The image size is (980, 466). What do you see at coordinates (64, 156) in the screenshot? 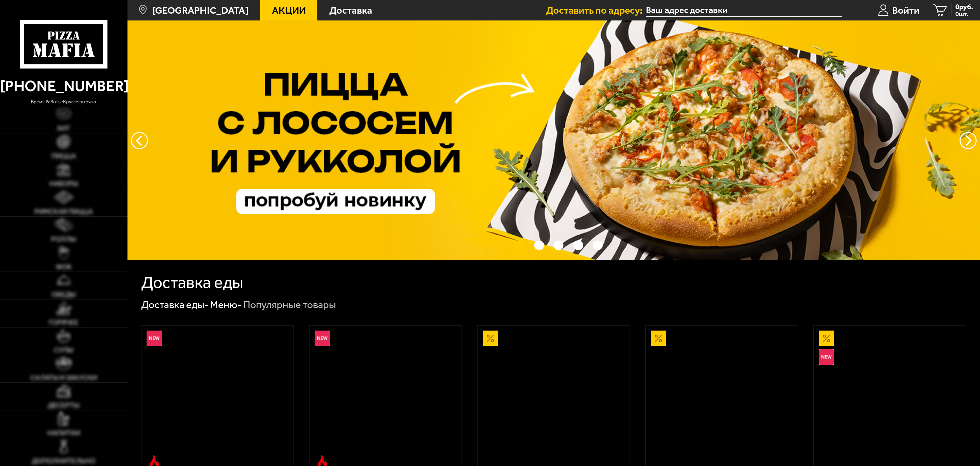
I see `span: Пицца` at bounding box center [64, 156].